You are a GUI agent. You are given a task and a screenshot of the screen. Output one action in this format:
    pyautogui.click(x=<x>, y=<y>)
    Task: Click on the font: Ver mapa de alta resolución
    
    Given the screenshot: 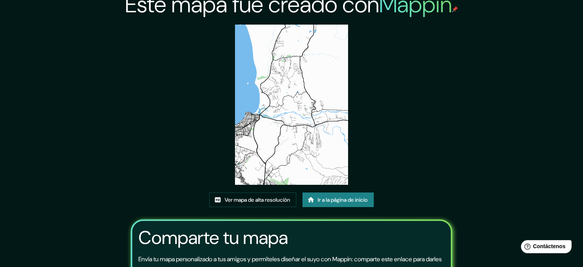 What is the action you would take?
    pyautogui.click(x=257, y=199)
    